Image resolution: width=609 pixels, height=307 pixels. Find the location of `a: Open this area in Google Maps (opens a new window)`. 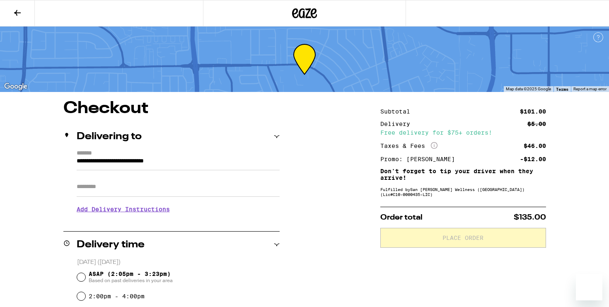

a: Open this area in Google Maps (opens a new window) is located at coordinates (16, 87).